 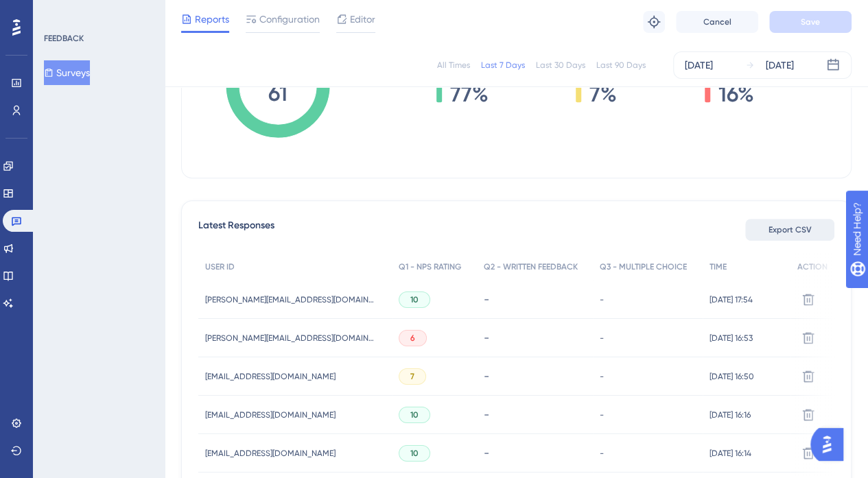 What do you see at coordinates (745, 94) in the screenshot?
I see `span: 16%` at bounding box center [745, 94].